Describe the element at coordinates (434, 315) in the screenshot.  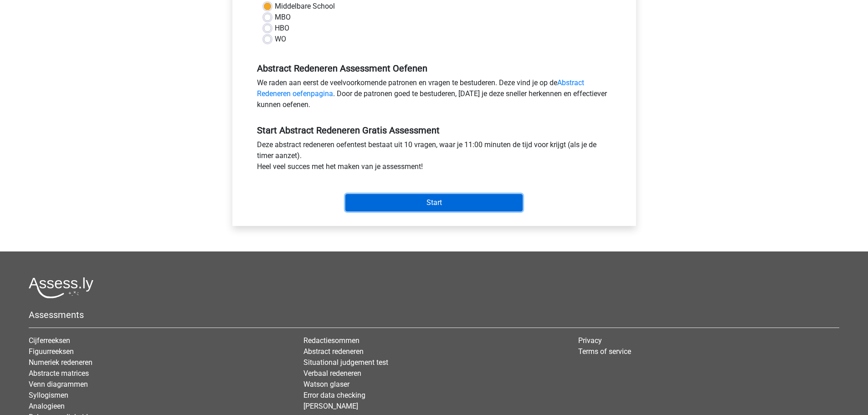
I see `h5: Assessments` at that location.